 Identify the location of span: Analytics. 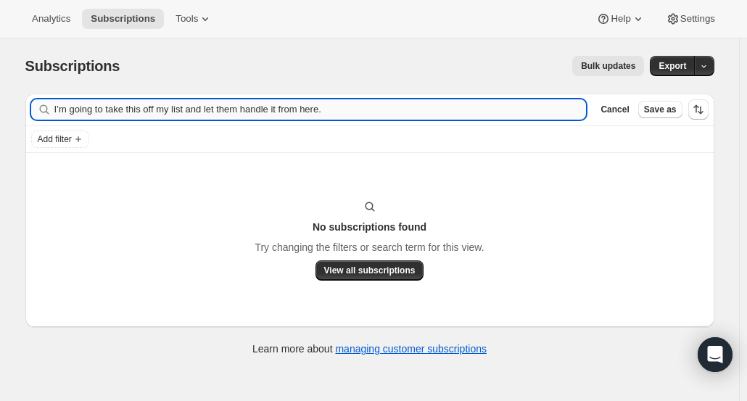
(51, 19).